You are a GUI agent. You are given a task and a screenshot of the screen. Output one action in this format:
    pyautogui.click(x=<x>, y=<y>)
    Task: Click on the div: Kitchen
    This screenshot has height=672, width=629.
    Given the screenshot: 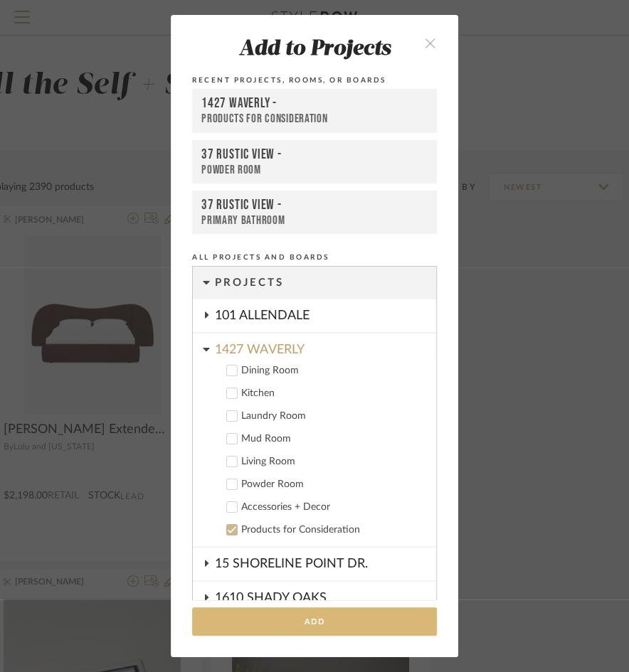 What is the action you would take?
    pyautogui.click(x=333, y=393)
    